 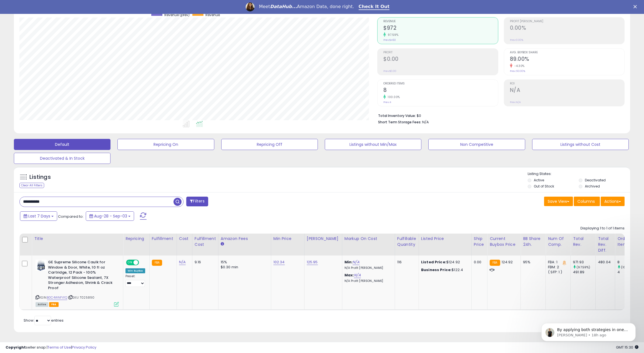 I want to click on p: Listing States:, so click(x=579, y=174).